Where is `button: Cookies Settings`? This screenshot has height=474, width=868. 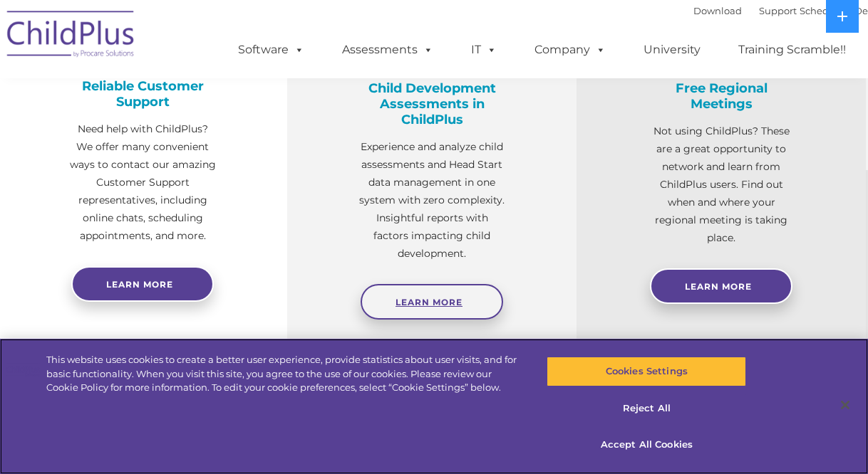
button: Cookies Settings is located at coordinates (647, 372).